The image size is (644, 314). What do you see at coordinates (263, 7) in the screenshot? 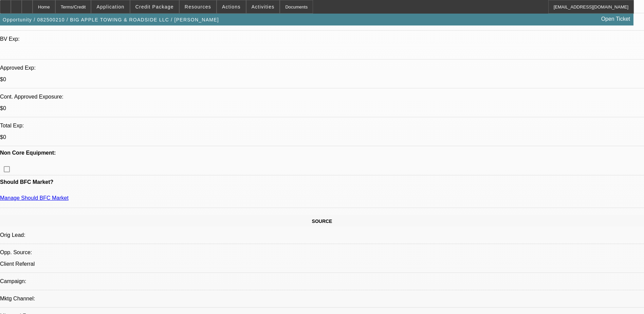
I see `span: Activities` at bounding box center [263, 7].